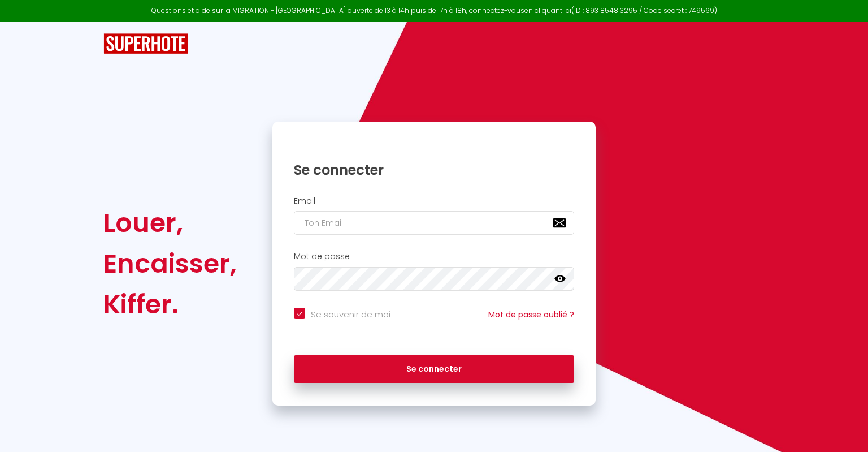  I want to click on div: Kiffer., so click(170, 304).